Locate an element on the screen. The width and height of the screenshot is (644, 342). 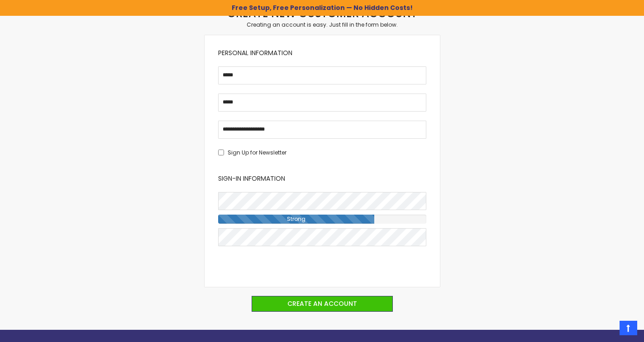
a: Top is located at coordinates (628, 328).